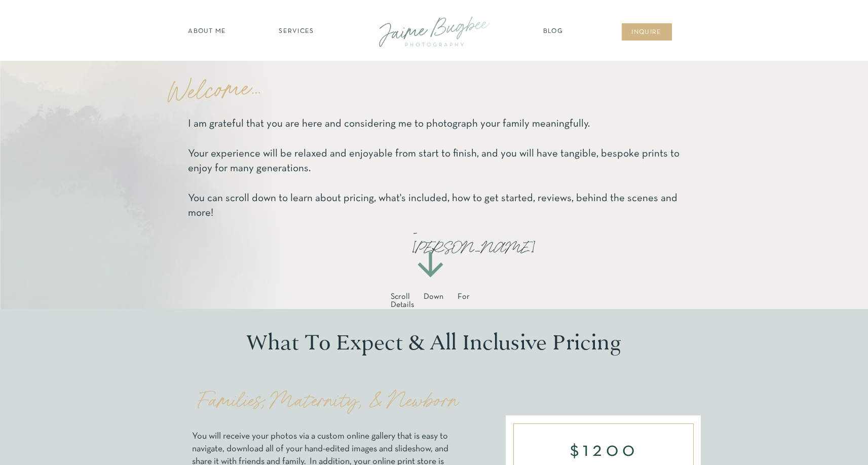 The width and height of the screenshot is (868, 465). Describe the element at coordinates (553, 32) in the screenshot. I see `a: Blog` at that location.